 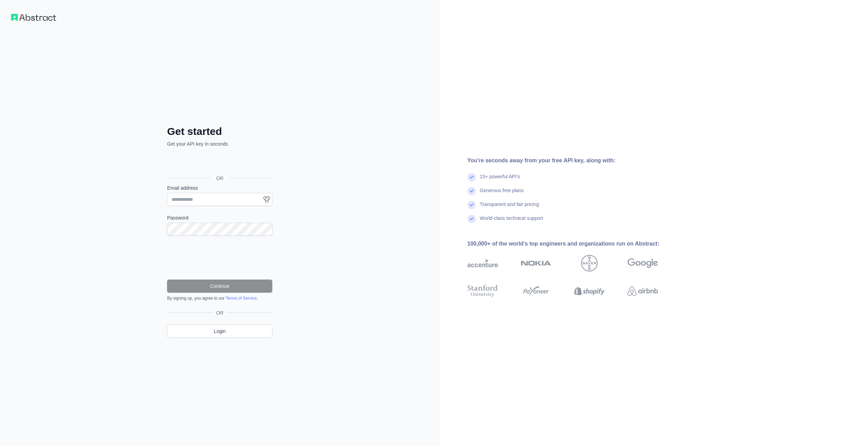 I want to click on h2: Get started, so click(x=220, y=131).